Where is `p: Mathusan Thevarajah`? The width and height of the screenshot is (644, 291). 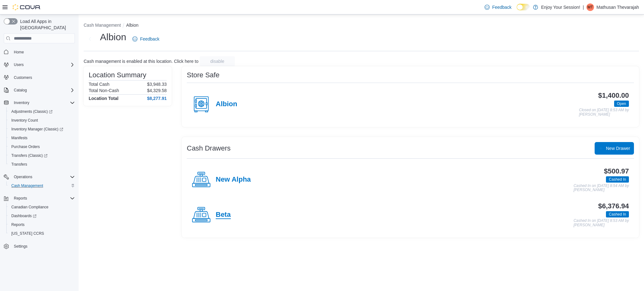 p: Mathusan Thevarajah is located at coordinates (618, 8).